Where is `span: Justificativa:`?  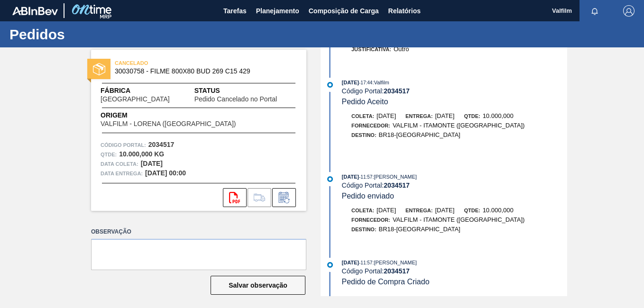 span: Justificativa: is located at coordinates (371, 49).